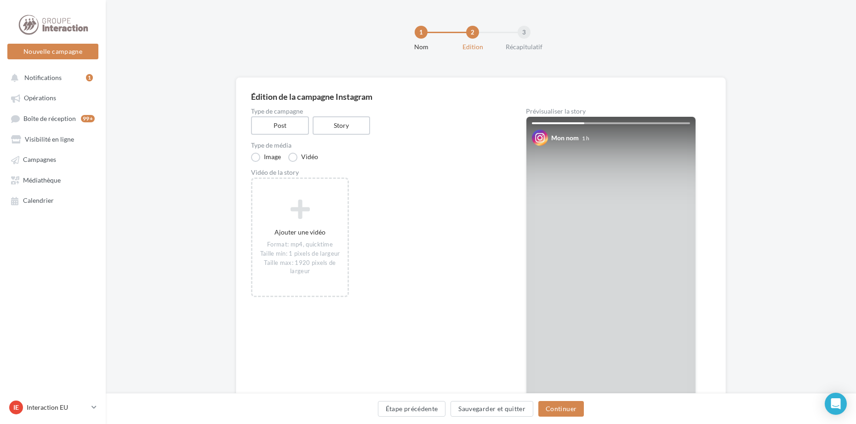 This screenshot has width=856, height=424. I want to click on a: Opérations, so click(53, 97).